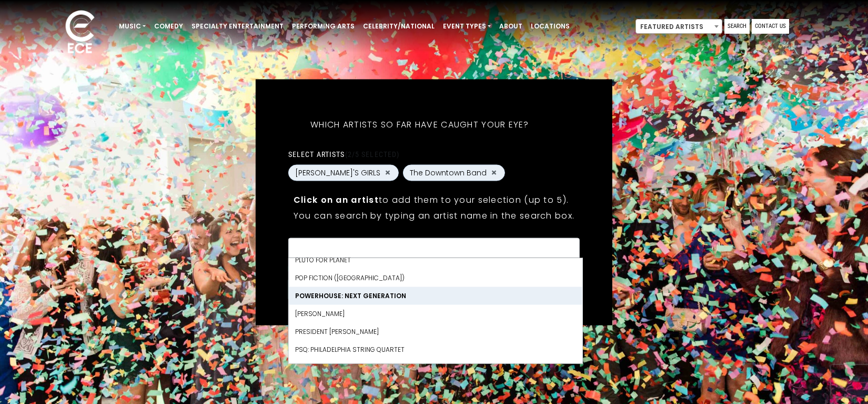  What do you see at coordinates (770, 26) in the screenshot?
I see `a: Contact Us` at bounding box center [770, 26].